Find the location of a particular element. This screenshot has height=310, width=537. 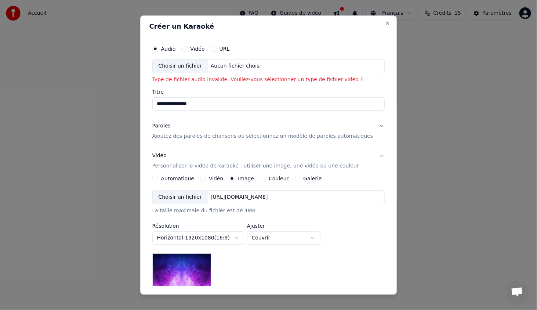

p: Type de fichier audio invalide. Vouliez-vous sélectionner un type de fichier vidéo ? is located at coordinates (269, 80).